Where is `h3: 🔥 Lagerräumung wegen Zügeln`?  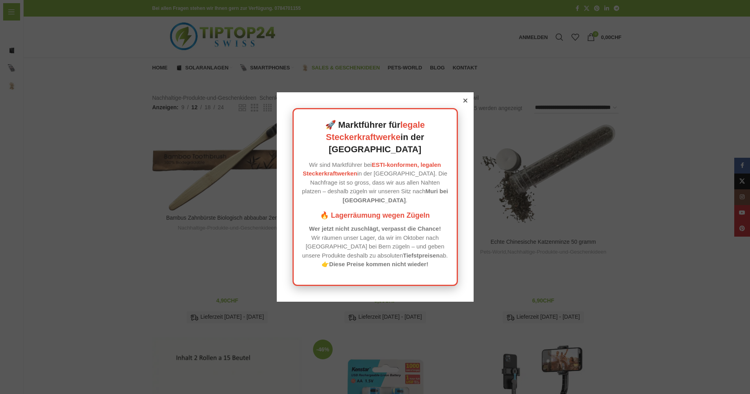 h3: 🔥 Lagerräumung wegen Zügeln is located at coordinates (375, 215).